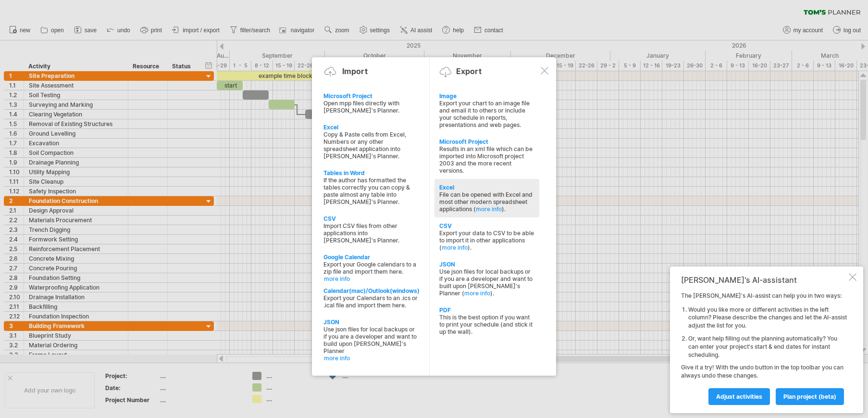  What do you see at coordinates (740, 396) in the screenshot?
I see `a: Adjust activities` at bounding box center [740, 396].